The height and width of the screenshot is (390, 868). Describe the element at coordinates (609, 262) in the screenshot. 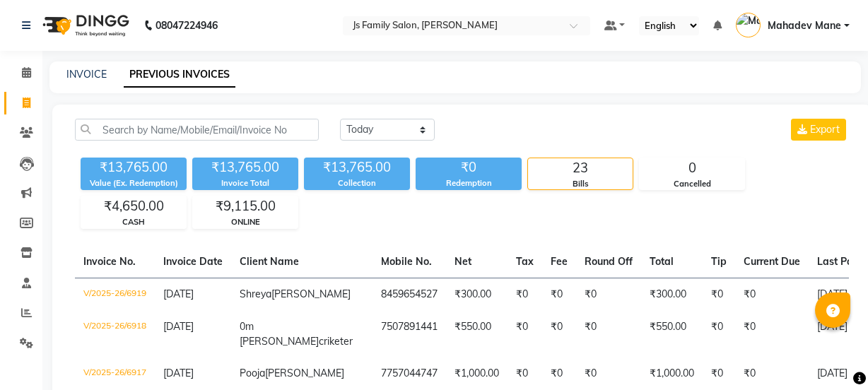

I see `span: Round Off` at that location.